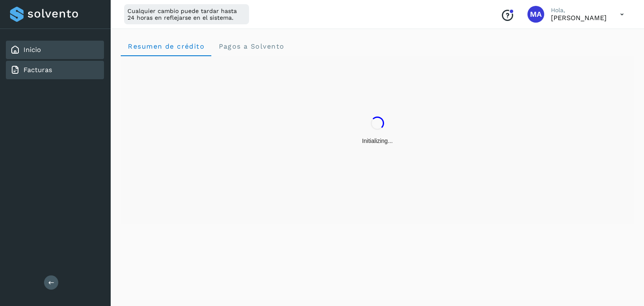 This screenshot has width=644, height=306. What do you see at coordinates (55, 50) in the screenshot?
I see `div: Inicio` at bounding box center [55, 50].